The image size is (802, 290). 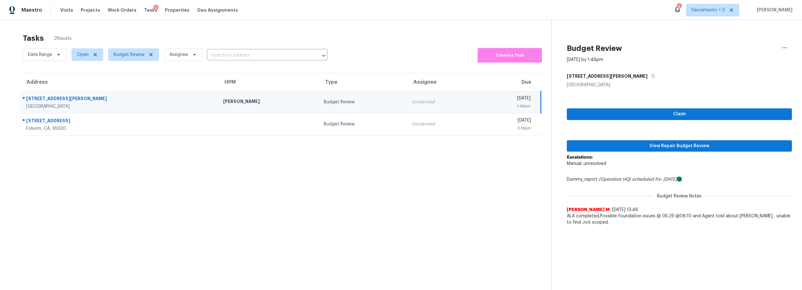 What do you see at coordinates (83, 55) in the screenshot?
I see `span: Open` at bounding box center [83, 55].